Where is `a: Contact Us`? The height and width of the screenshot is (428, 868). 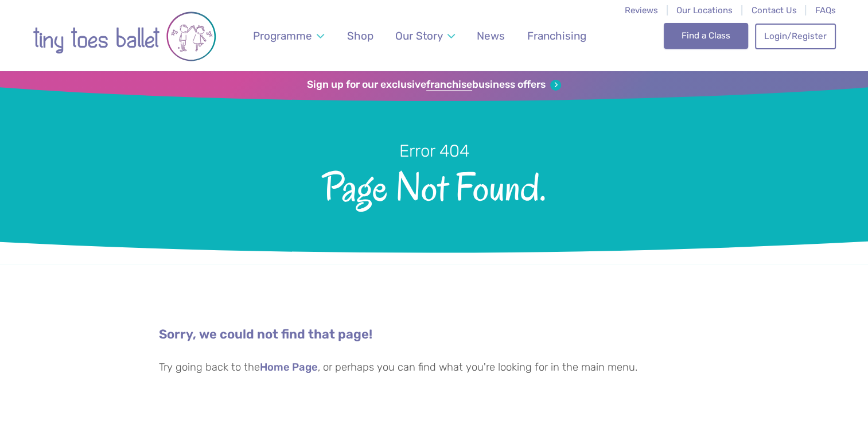
a: Contact Us is located at coordinates (773, 10).